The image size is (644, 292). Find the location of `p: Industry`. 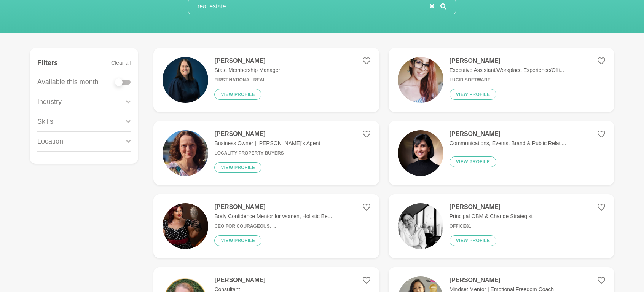

p: Industry is located at coordinates (49, 102).